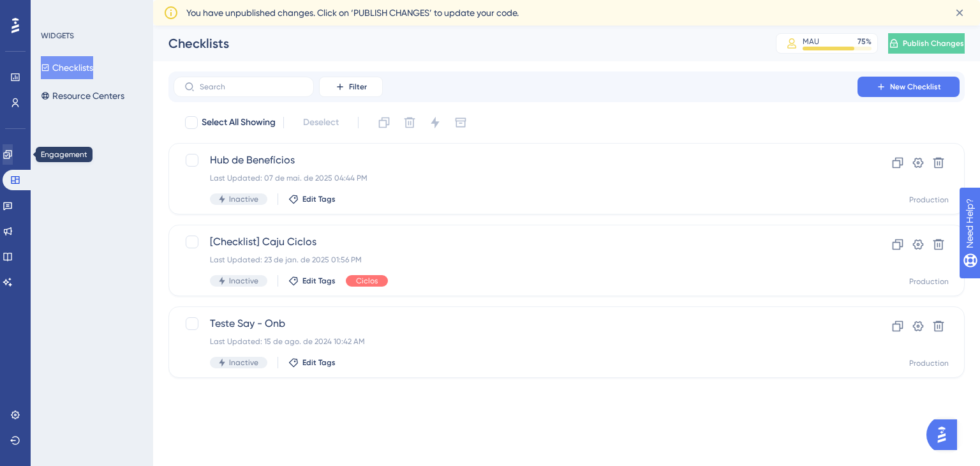  Describe the element at coordinates (811, 41) in the screenshot. I see `div: MAU` at that location.